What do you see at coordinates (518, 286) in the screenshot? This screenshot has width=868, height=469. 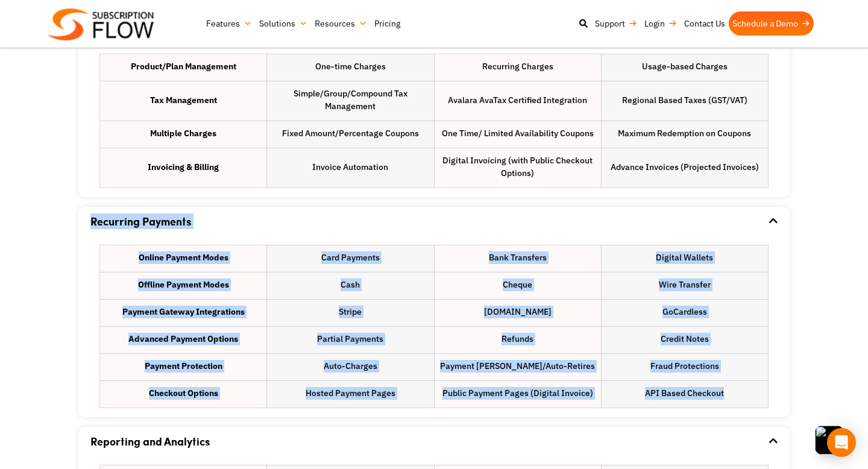 I see `li: Cheque` at bounding box center [518, 286].